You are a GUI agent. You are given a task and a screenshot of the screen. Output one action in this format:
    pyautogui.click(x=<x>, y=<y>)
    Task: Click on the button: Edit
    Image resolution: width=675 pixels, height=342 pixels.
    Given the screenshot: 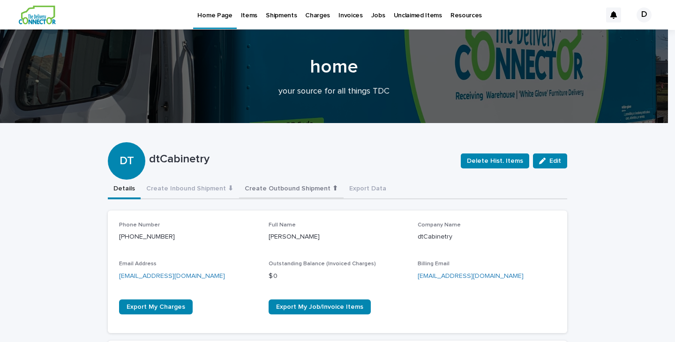 What is the action you would take?
    pyautogui.click(x=549, y=161)
    